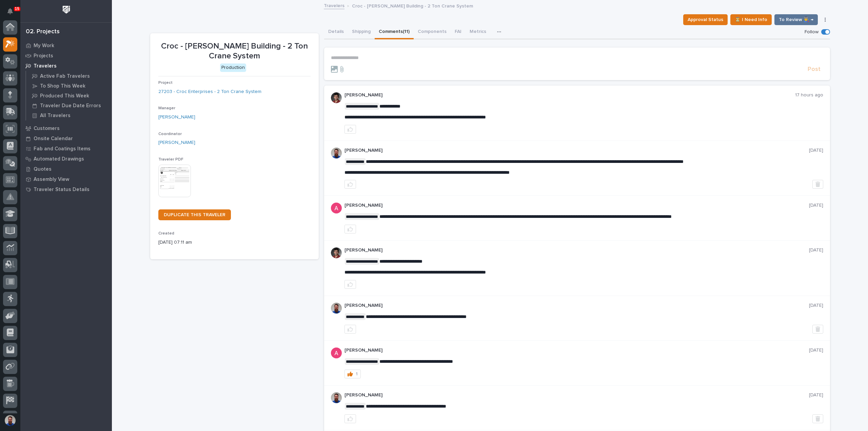  I want to click on a: 27203 - Croc Enterprises - 2 Ton Crane System, so click(210, 92).